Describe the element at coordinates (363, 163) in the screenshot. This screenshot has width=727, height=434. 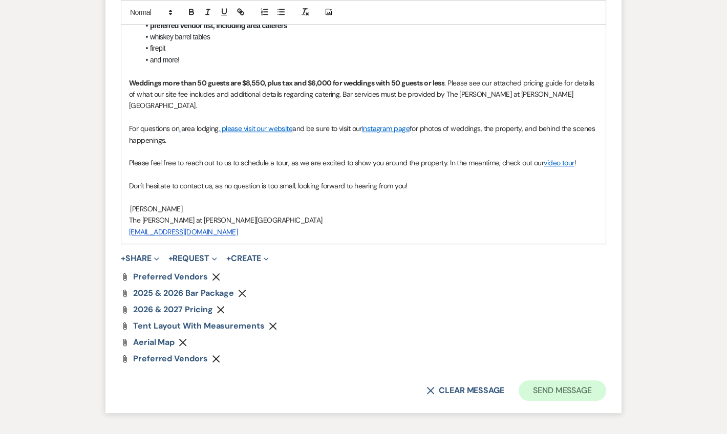
I see `p: Please feel free to reach out to us to schedule a tour, as we are excited to show you around the ...` at that location.